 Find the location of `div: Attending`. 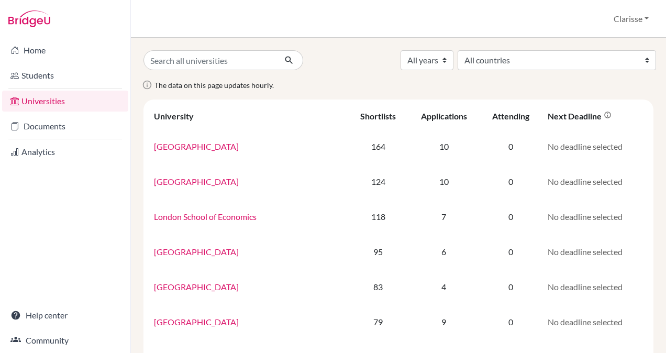

div: Attending is located at coordinates (511, 116).